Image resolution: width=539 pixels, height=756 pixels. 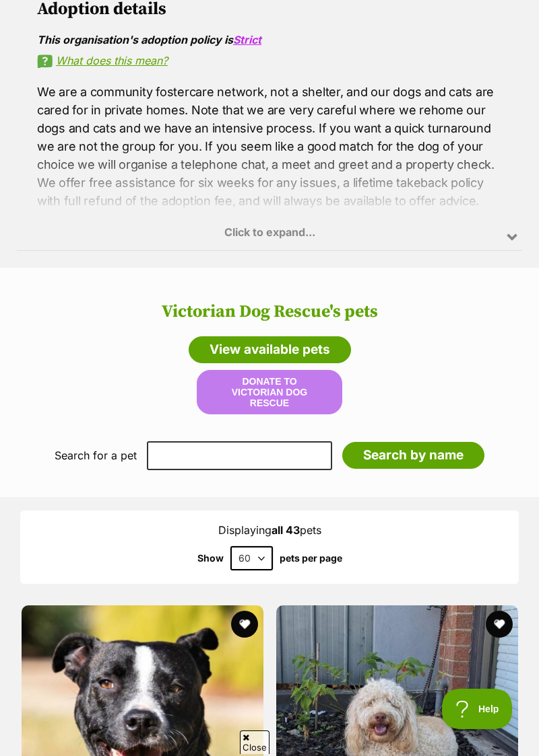 I want to click on a: View available pets, so click(x=269, y=350).